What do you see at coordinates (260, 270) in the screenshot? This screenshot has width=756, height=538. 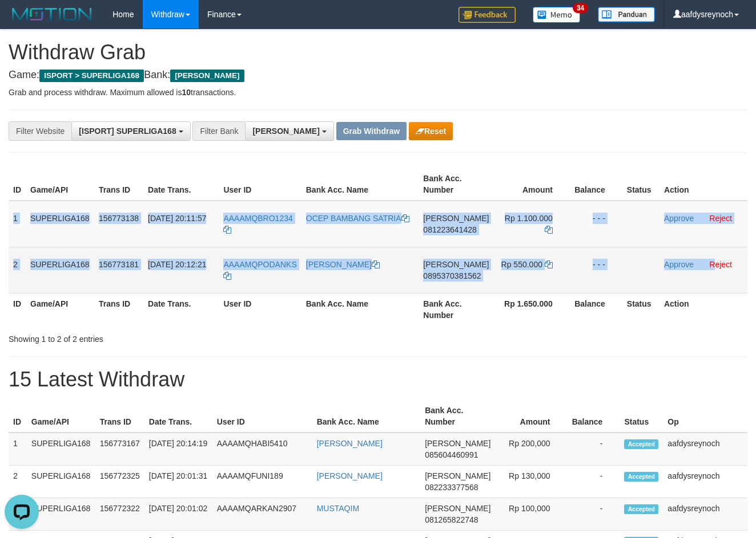 I see `a: AAAAMQPODANKS` at bounding box center [260, 270].